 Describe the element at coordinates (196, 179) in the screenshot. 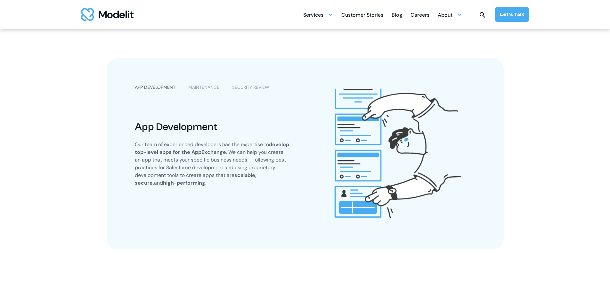

I see `strong: scalable, secure,` at that location.